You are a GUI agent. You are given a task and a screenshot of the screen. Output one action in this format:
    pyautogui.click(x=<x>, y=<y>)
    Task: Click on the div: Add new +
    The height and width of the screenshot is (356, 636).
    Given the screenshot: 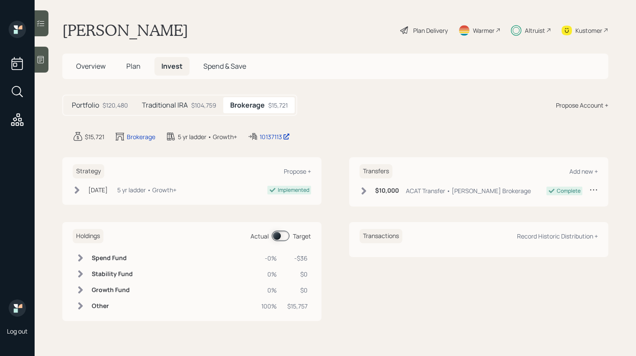 What is the action you would take?
    pyautogui.click(x=583, y=171)
    